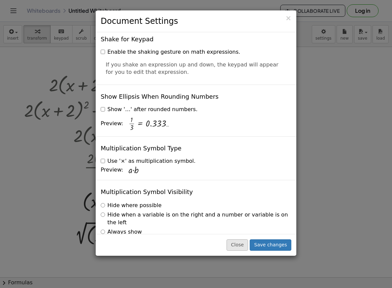 Image resolution: width=392 pixels, height=288 pixels. What do you see at coordinates (121, 232) in the screenshot?
I see `label: Always show` at bounding box center [121, 232].